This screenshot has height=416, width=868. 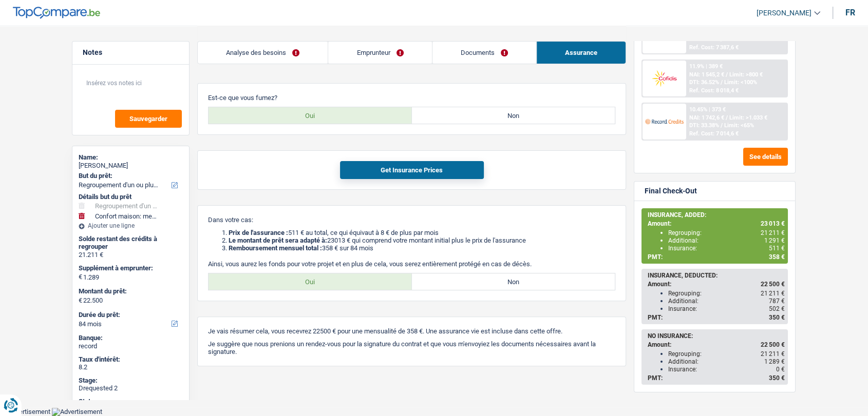 I want to click on span: 0 €, so click(x=780, y=370).